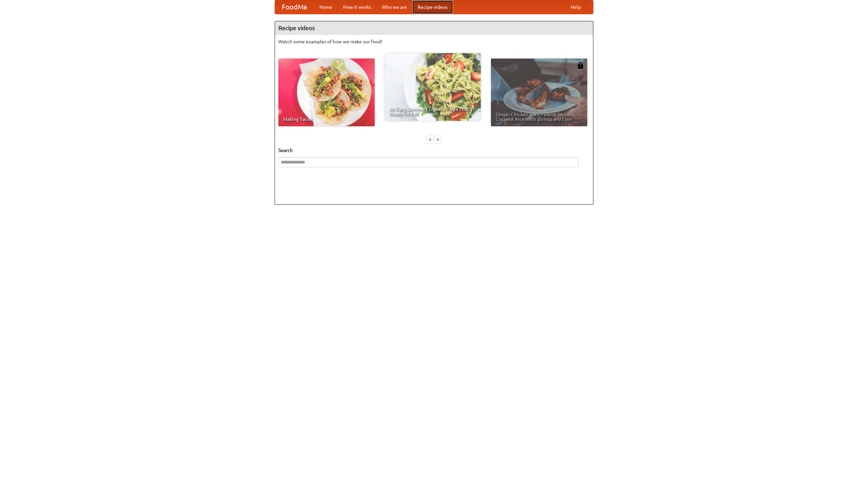 The width and height of the screenshot is (868, 479). What do you see at coordinates (357, 7) in the screenshot?
I see `a: How it works` at bounding box center [357, 7].